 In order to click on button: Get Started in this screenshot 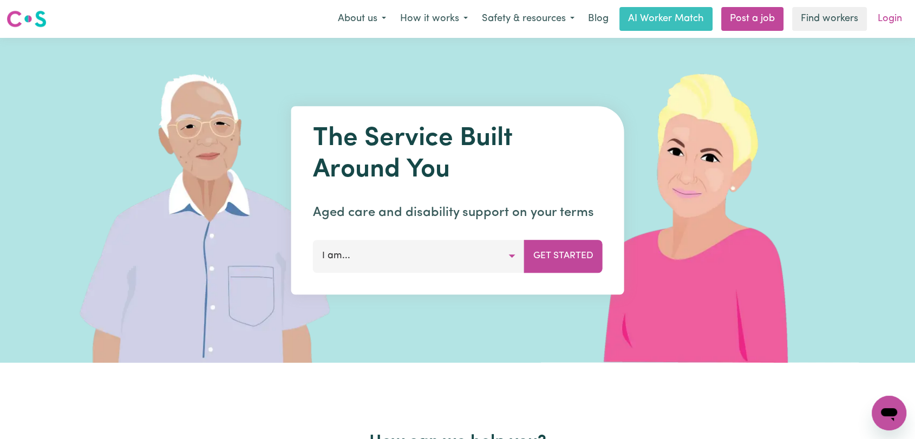, I will do `click(563, 256)`.